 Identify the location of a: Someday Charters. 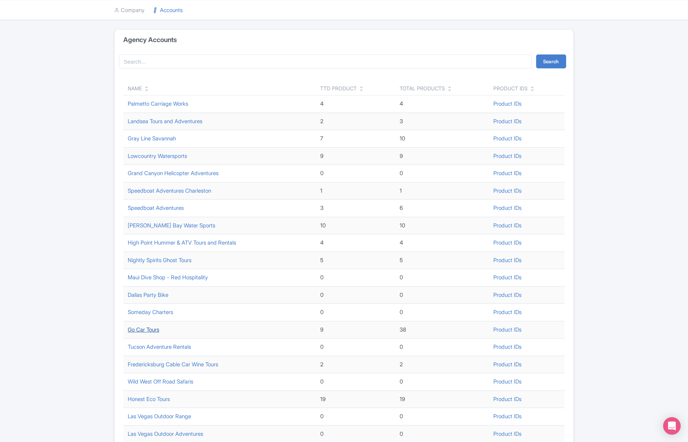
(150, 312).